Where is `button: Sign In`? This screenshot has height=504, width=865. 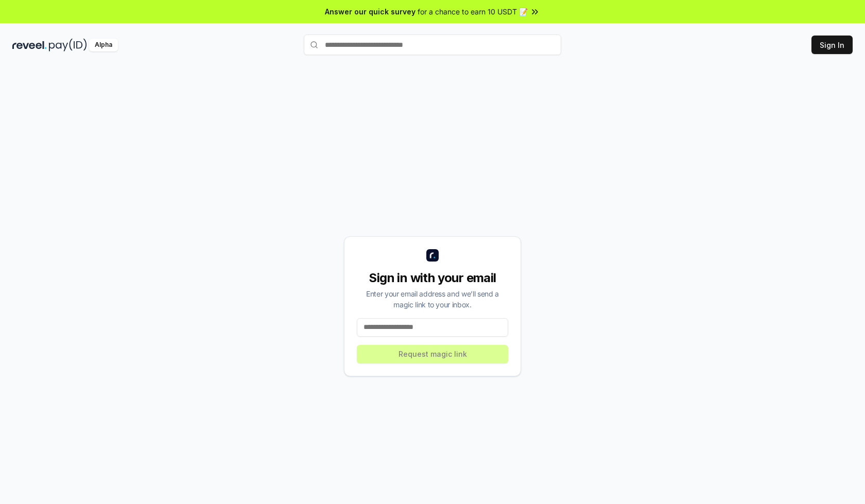 button: Sign In is located at coordinates (832, 45).